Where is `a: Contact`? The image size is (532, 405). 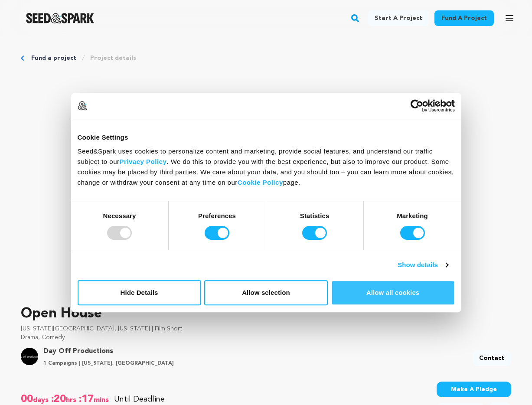
a: Contact is located at coordinates (492, 358).